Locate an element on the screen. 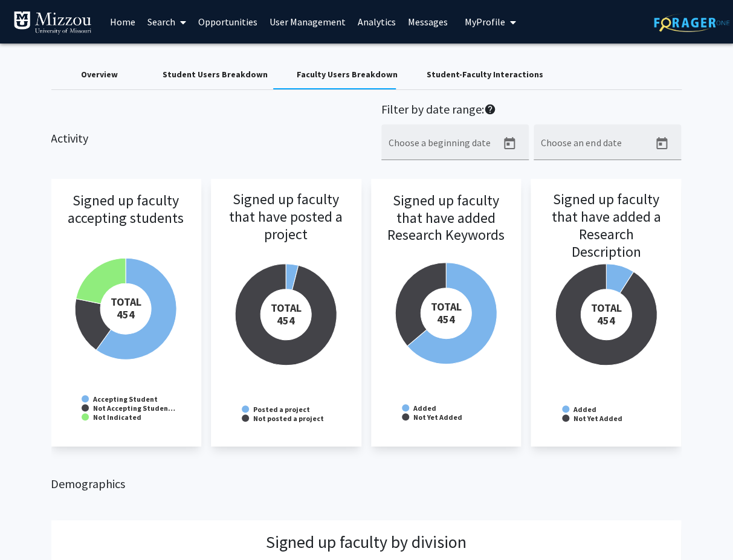  text: Not Indicated is located at coordinates (117, 416).